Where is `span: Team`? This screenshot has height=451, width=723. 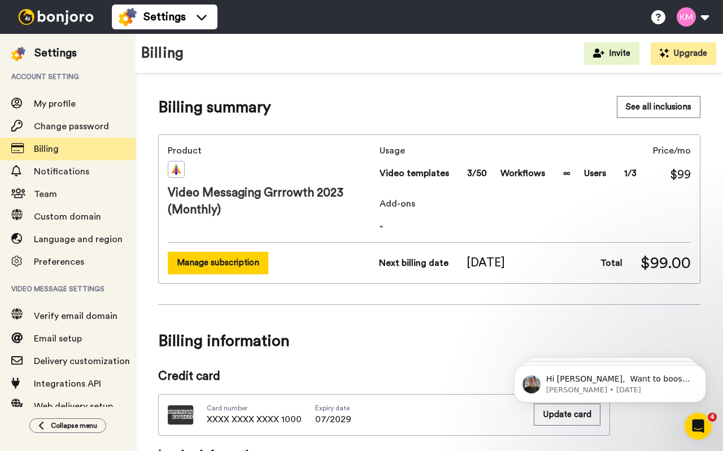 span: Team is located at coordinates (45, 194).